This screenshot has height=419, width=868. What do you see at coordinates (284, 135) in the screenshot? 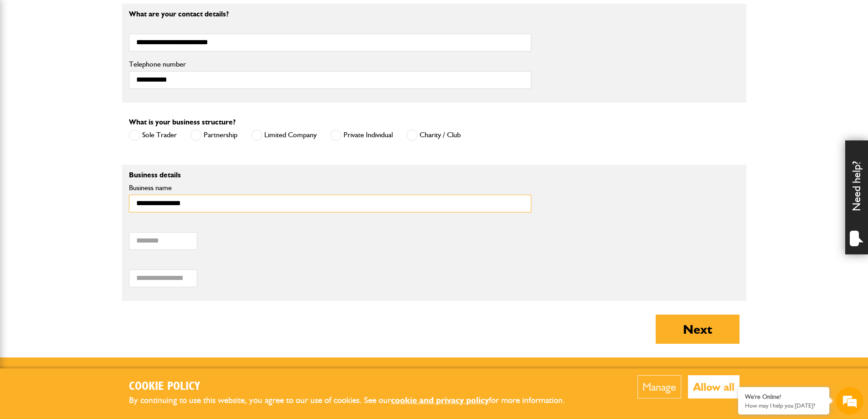
I see `label: Limited Company` at bounding box center [284, 135].